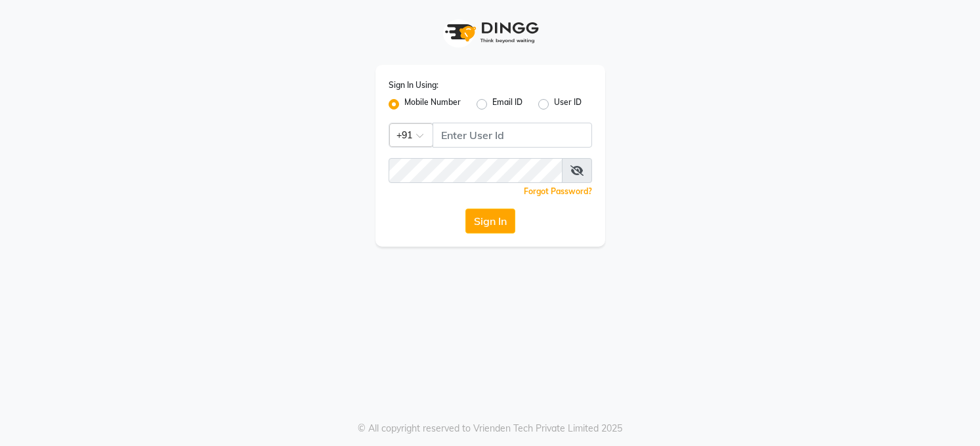  What do you see at coordinates (567, 104) in the screenshot?
I see `label: User ID` at bounding box center [567, 104].